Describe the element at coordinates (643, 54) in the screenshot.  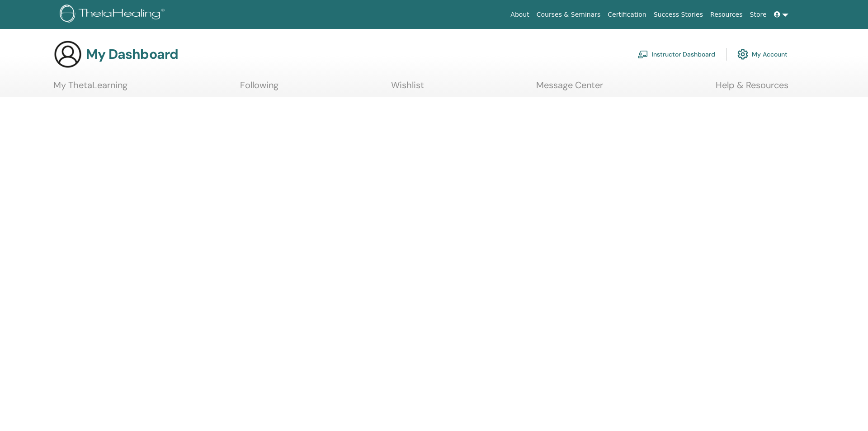
I see `img: chalkboard-teacher.svg` at that location.